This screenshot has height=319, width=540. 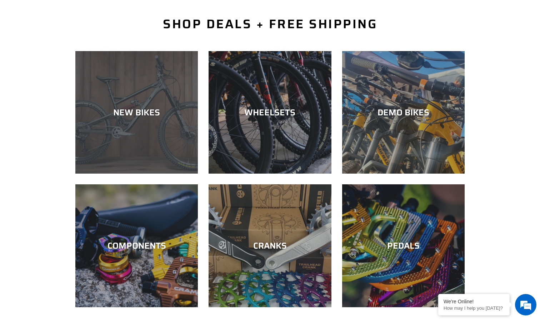 What do you see at coordinates (137, 112) in the screenshot?
I see `div: NEW BIKES` at bounding box center [137, 112].